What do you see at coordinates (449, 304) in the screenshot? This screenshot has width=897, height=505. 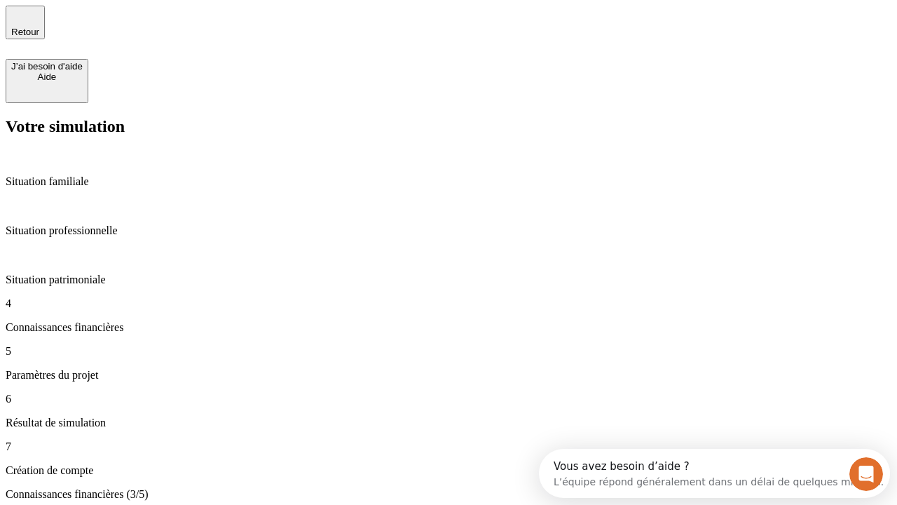 I see `p: 4` at bounding box center [449, 304].